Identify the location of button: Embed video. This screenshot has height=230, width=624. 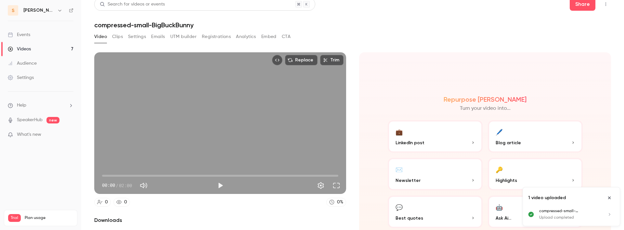
(277, 60).